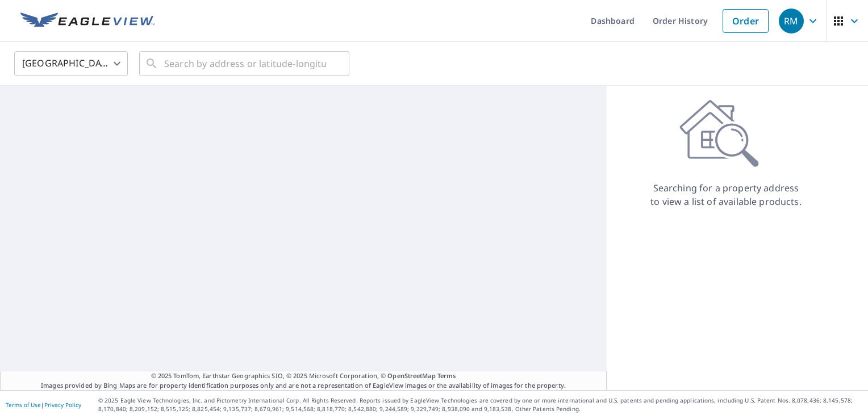 The image size is (868, 419). What do you see at coordinates (791, 21) in the screenshot?
I see `div: RM` at bounding box center [791, 21].